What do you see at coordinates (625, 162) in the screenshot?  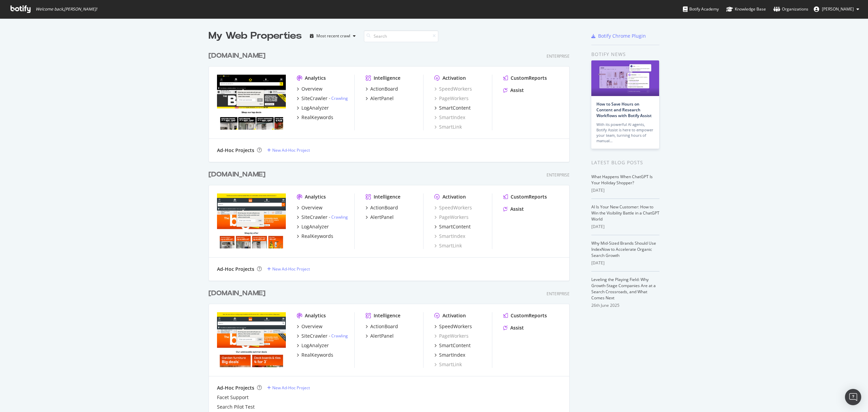 I see `div: Latest Blog Posts` at bounding box center [625, 162].